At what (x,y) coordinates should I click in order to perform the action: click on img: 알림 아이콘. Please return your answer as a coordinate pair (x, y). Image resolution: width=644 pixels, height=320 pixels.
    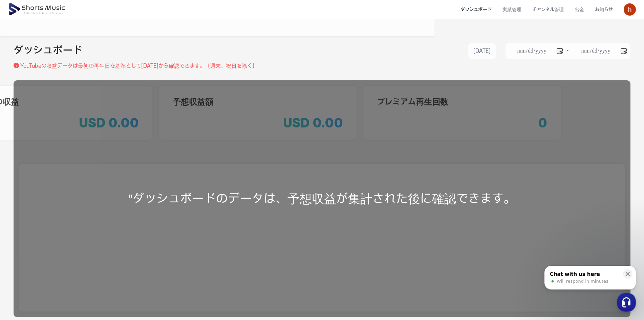
    Looking at the image, I should click on (18, 28).